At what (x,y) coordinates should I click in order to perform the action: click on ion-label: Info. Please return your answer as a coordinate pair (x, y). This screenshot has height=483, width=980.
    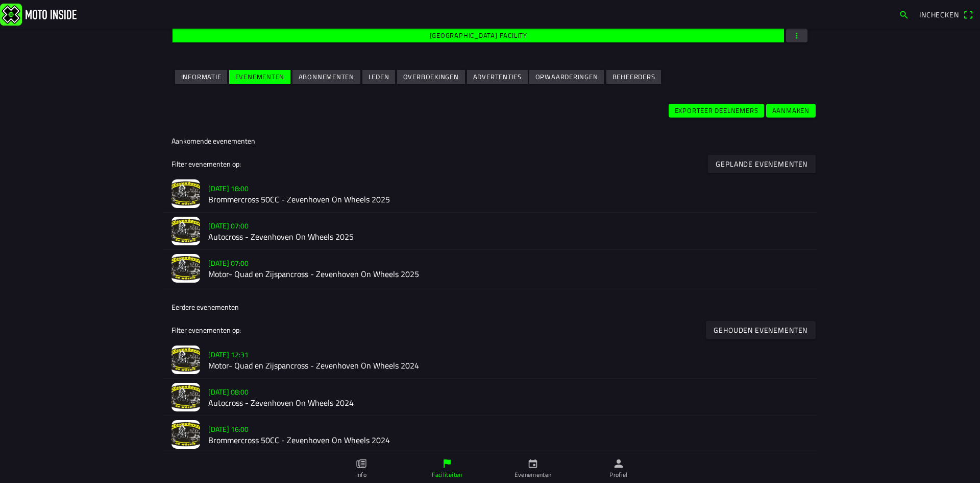
    Looking at the image, I should click on (361, 475).